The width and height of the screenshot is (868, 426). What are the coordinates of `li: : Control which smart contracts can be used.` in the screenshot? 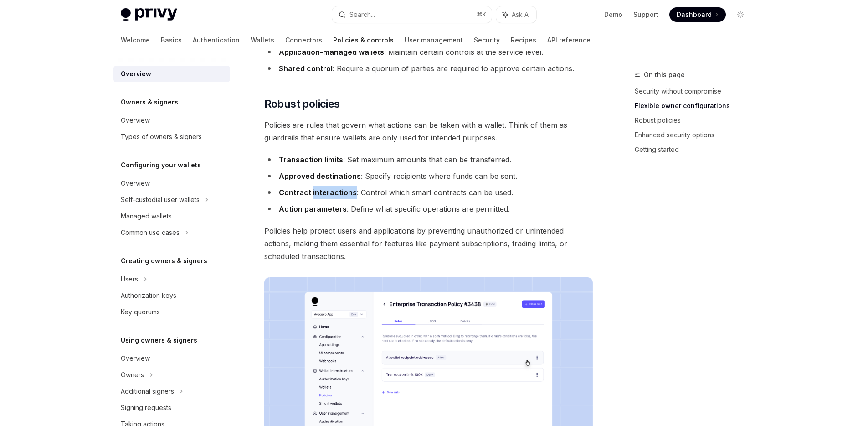 It's located at (429, 192).